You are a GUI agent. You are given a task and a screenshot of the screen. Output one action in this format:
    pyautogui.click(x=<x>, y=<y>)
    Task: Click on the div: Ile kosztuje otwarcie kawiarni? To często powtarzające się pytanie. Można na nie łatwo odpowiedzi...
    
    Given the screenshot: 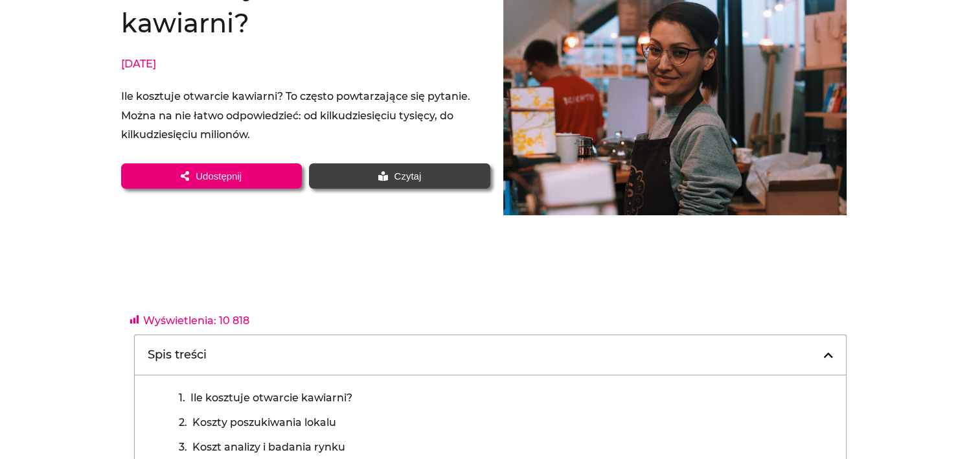 What is the action you would take?
    pyautogui.click(x=306, y=115)
    